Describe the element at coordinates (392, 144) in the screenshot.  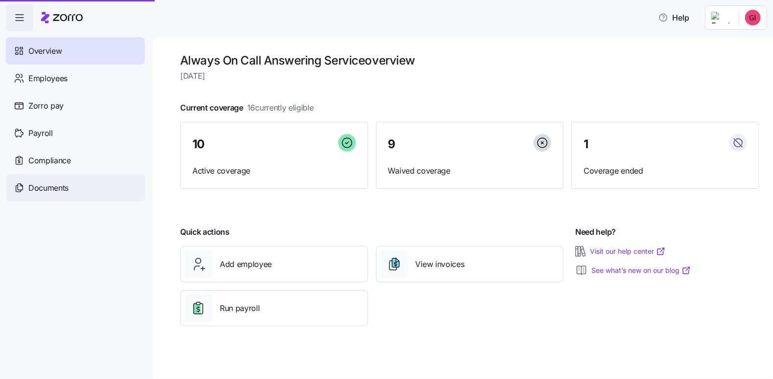
I see `span: 9` at that location.